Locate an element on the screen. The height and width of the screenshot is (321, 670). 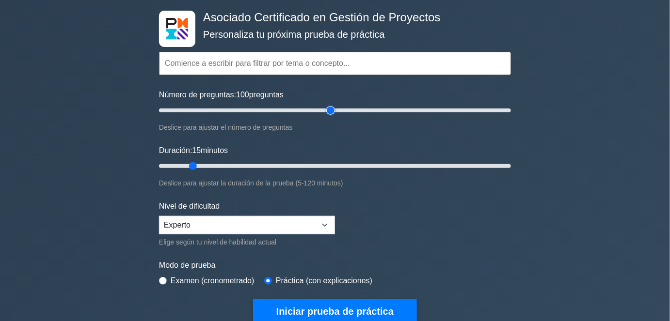
input: Comience a escribir para filtrar por tema o concepto... is located at coordinates (335, 63).